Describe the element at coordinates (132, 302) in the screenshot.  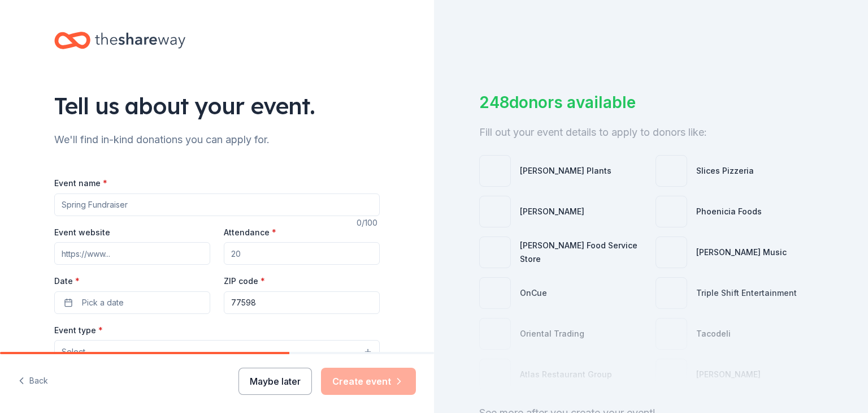
I see `button: Pick a date` at that location.